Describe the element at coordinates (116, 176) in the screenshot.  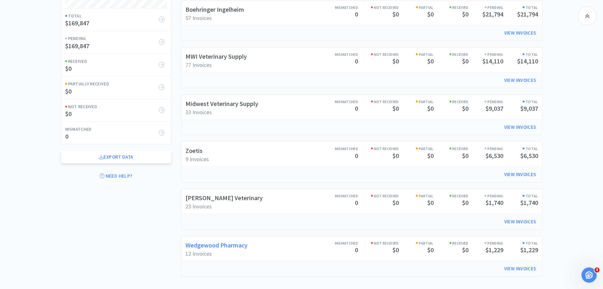
I see `a: Need Help?` at that location.